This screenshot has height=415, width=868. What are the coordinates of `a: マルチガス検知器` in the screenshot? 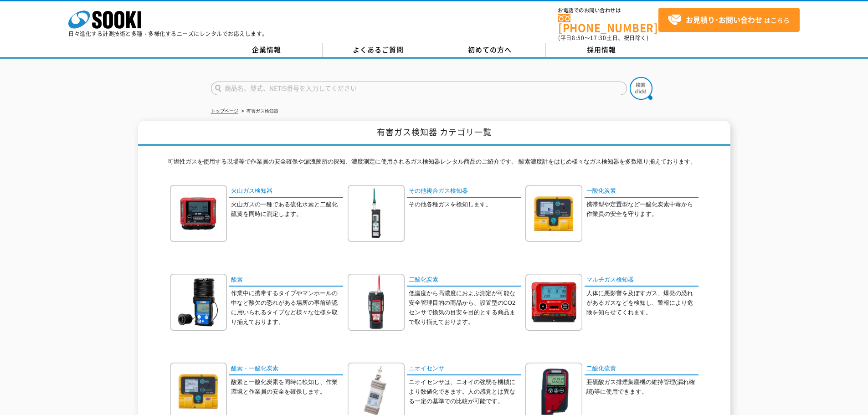 It's located at (641, 280).